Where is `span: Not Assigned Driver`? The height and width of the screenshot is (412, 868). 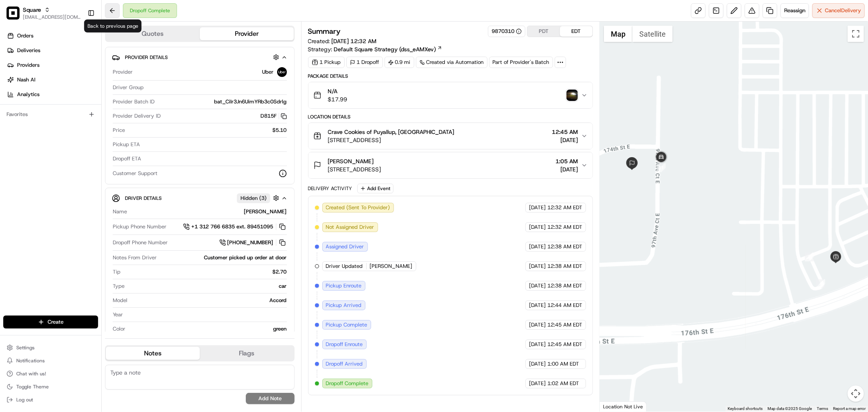
span: Not Assigned Driver is located at coordinates (350, 227).